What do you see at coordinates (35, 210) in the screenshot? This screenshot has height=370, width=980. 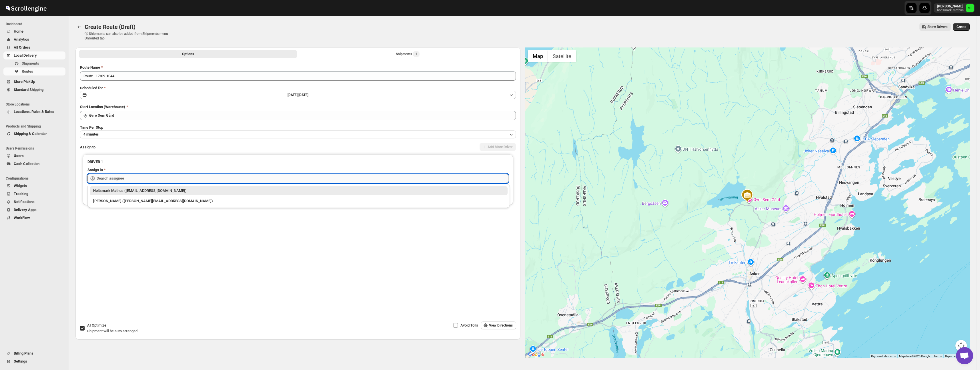 I see `button: Delivery Apps` at bounding box center [35, 210].